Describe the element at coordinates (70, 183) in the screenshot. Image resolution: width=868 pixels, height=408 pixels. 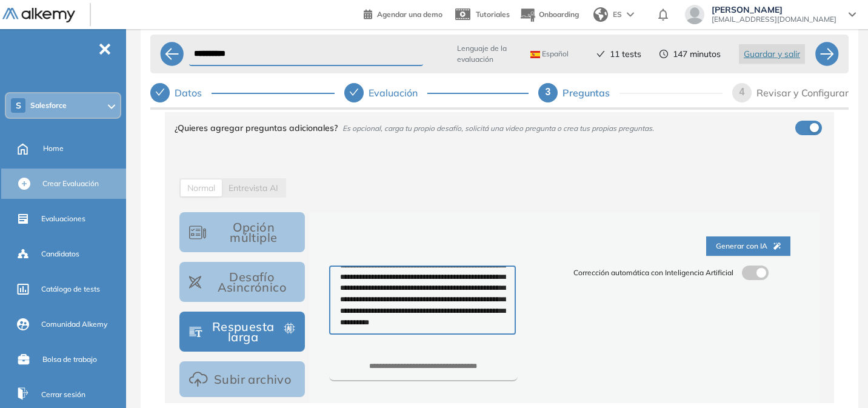
I see `span: Crear Evaluación` at that location.